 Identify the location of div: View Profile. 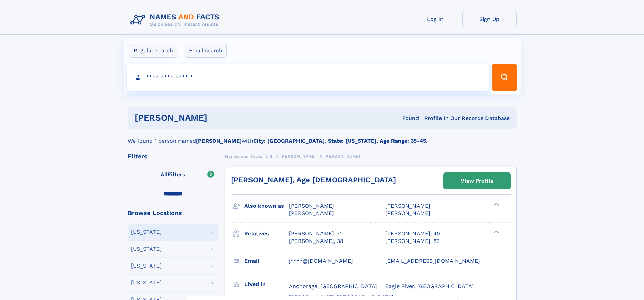
(477, 181).